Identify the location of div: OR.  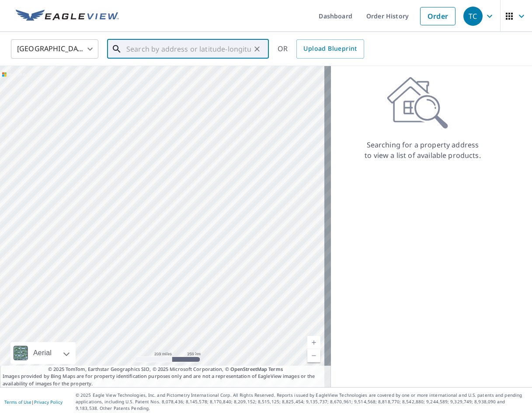
(321, 49).